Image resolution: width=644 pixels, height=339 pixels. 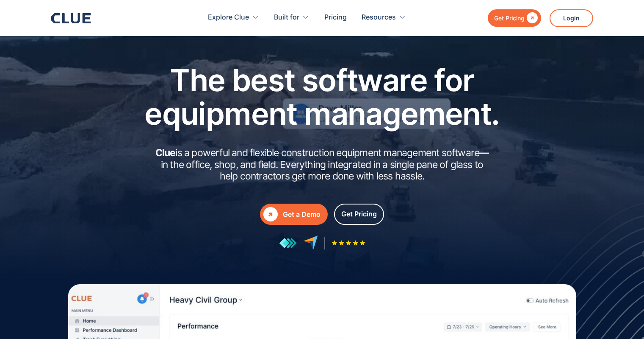 What do you see at coordinates (166, 153) in the screenshot?
I see `strong: Clue` at bounding box center [166, 153].